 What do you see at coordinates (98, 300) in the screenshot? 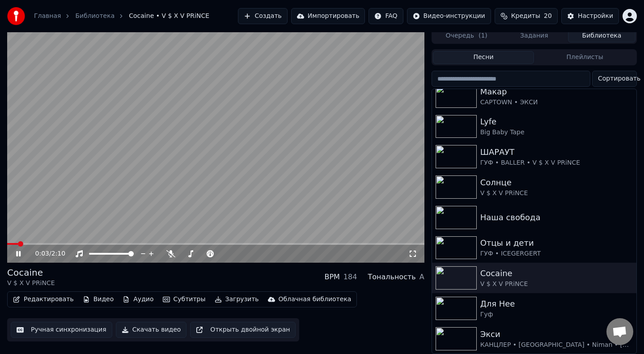
I see `button: Видео` at bounding box center [98, 300].